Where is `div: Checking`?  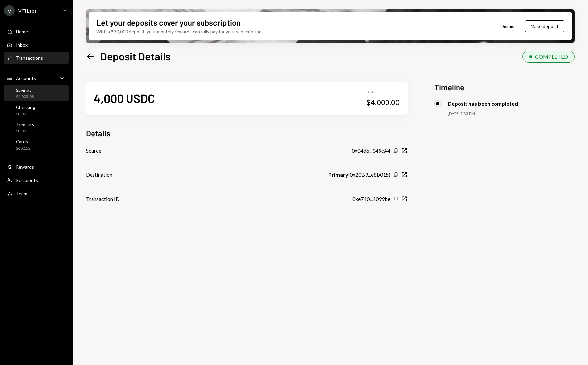 div: Checking is located at coordinates (25, 107).